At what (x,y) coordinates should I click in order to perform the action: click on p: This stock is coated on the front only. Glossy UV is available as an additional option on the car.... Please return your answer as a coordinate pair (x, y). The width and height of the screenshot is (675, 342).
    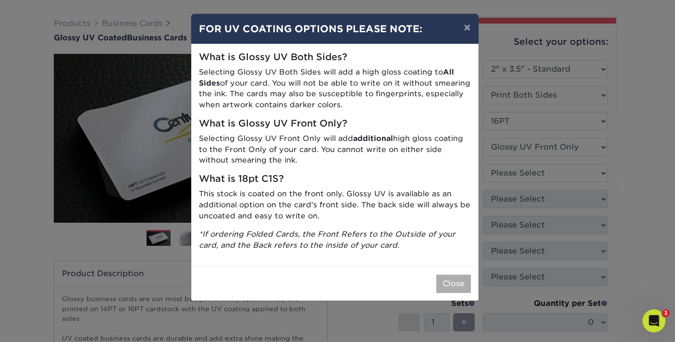
    Looking at the image, I should click on (335, 205).